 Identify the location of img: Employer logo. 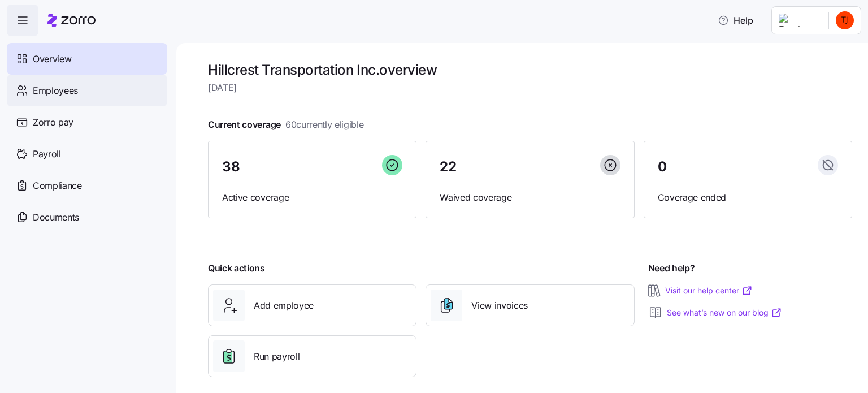
(798, 20).